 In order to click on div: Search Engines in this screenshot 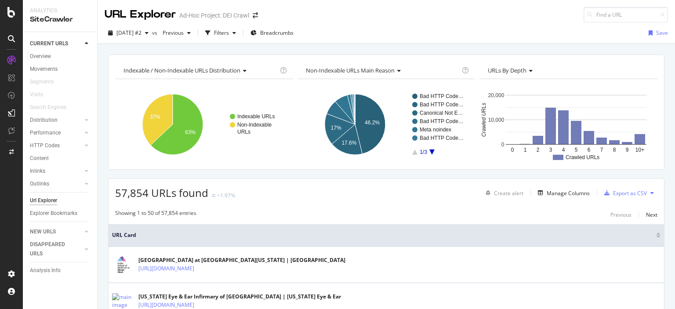, I will do `click(48, 107)`.